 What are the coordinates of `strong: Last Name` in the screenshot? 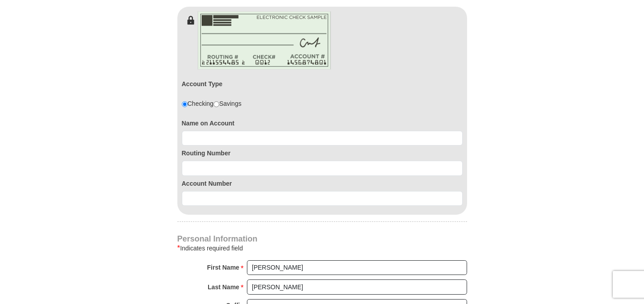 It's located at (223, 287).